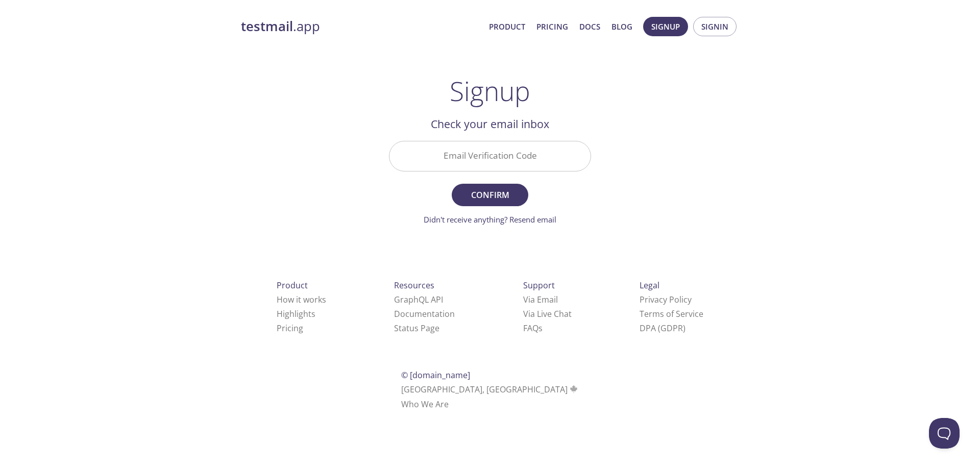 The width and height of the screenshot is (980, 469). What do you see at coordinates (539, 286) in the screenshot?
I see `span: Support` at bounding box center [539, 286].